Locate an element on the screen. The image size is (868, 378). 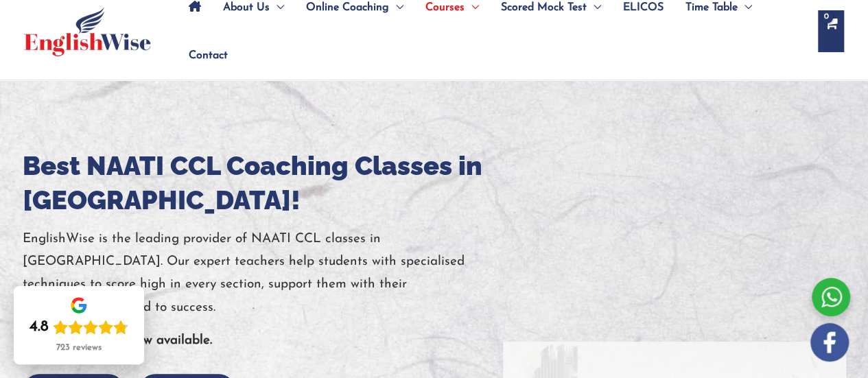
div: 4.8 is located at coordinates (39, 327).